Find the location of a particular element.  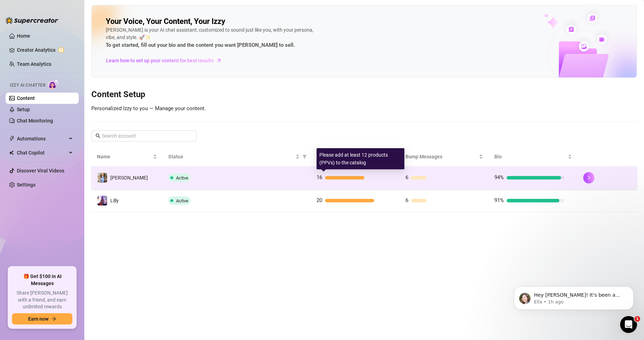

span: 91% is located at coordinates (499, 200).